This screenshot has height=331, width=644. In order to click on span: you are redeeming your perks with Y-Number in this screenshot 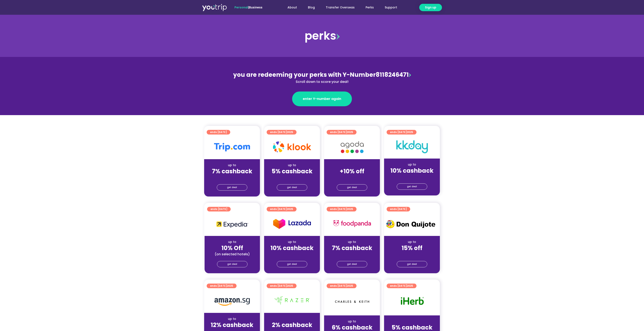, I will do `click(305, 74)`.